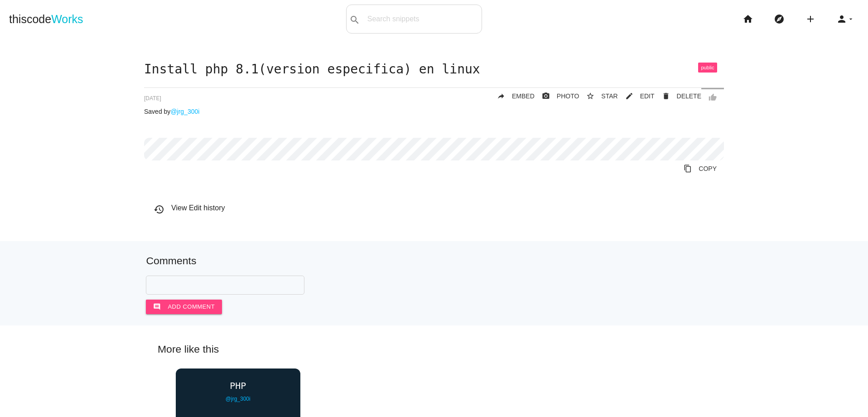  I want to click on span: DELETE, so click(689, 96).